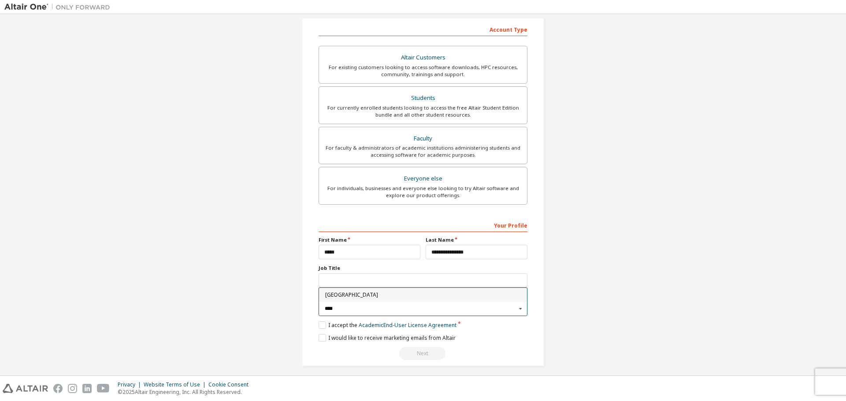 Image resolution: width=846 pixels, height=401 pixels. Describe the element at coordinates (423, 179) in the screenshot. I see `div: Everyone else` at that location.